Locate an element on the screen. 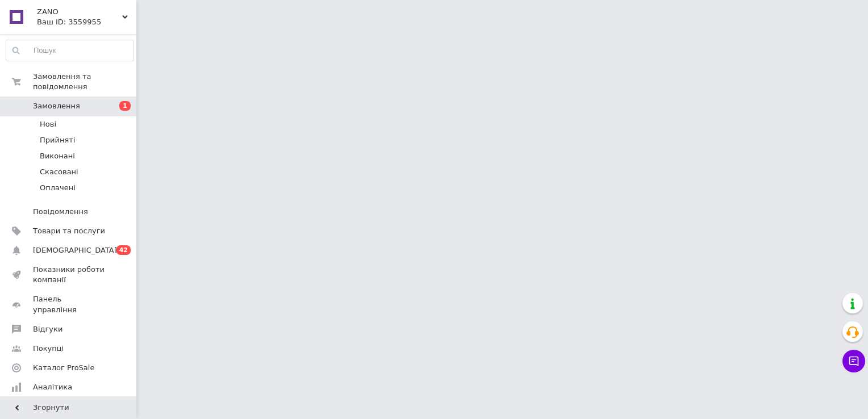 The image size is (868, 419). span: Нові is located at coordinates (48, 125).